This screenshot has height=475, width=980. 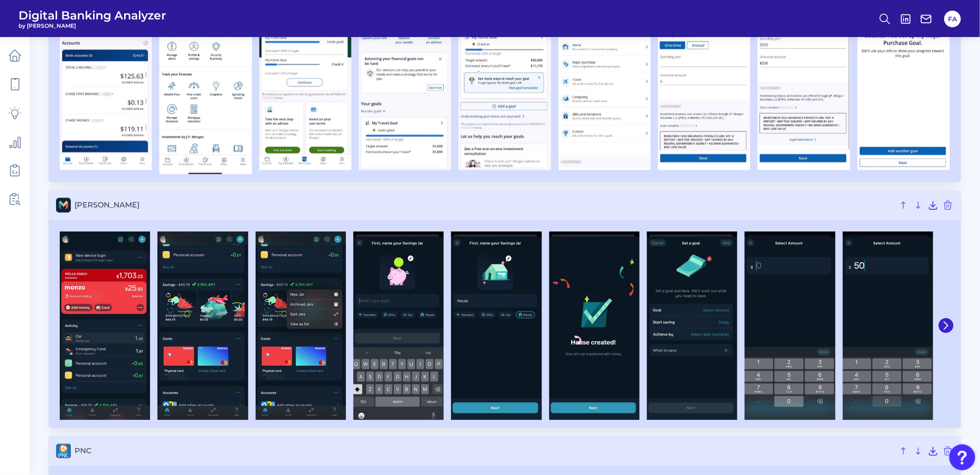 What do you see at coordinates (961, 457) in the screenshot?
I see `button: Open Resource Center` at bounding box center [961, 457].